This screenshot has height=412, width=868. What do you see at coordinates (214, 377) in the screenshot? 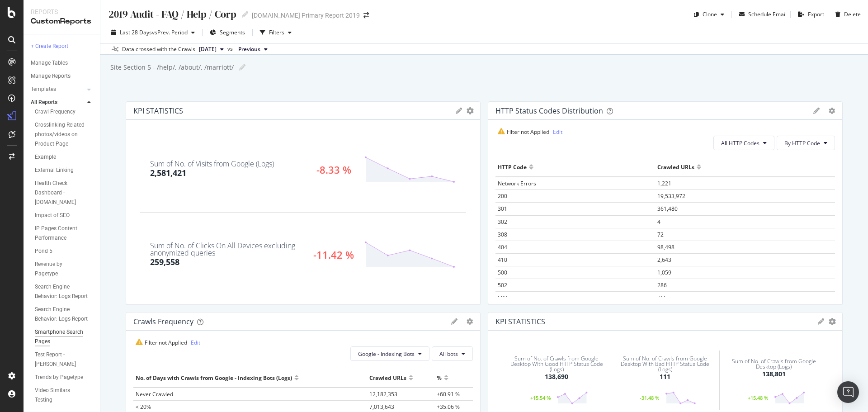
I see `div: No. of Days with Crawls from Google - Indexing Bots (Logs)` at bounding box center [214, 377].